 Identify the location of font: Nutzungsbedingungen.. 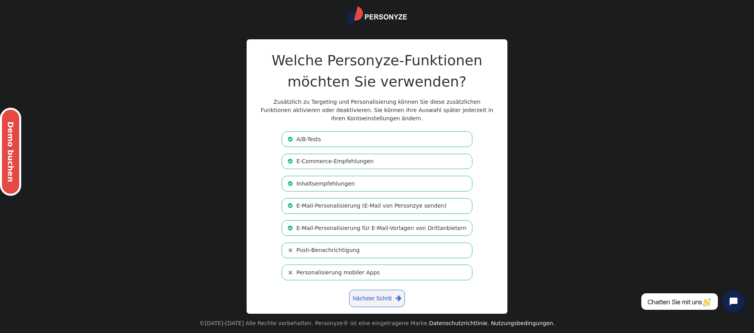
(523, 323).